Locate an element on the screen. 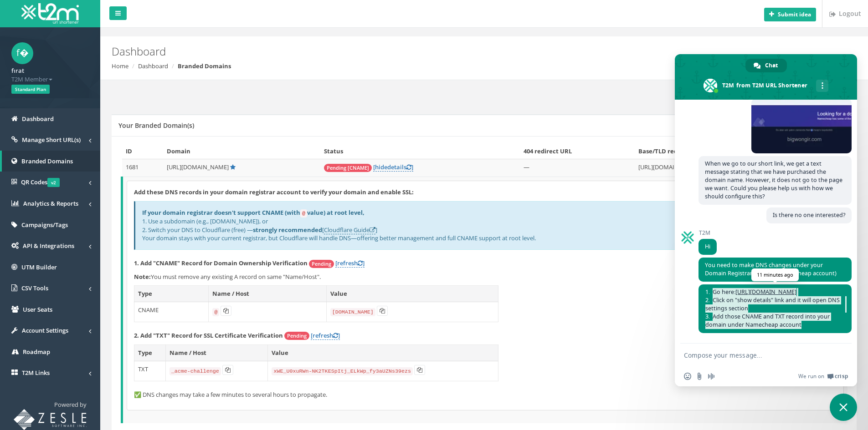 The width and height of the screenshot is (868, 430). img: T2M is located at coordinates (50, 13).